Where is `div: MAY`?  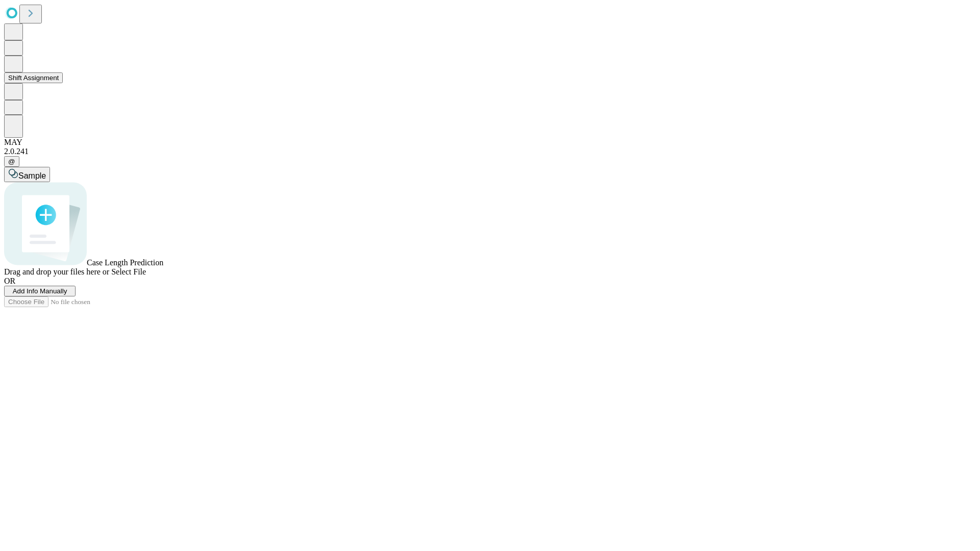
div: MAY is located at coordinates (490, 142).